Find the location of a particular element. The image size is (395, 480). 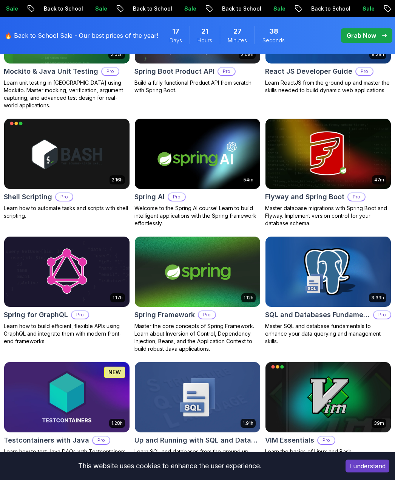

span: 17 Days is located at coordinates (176, 31).